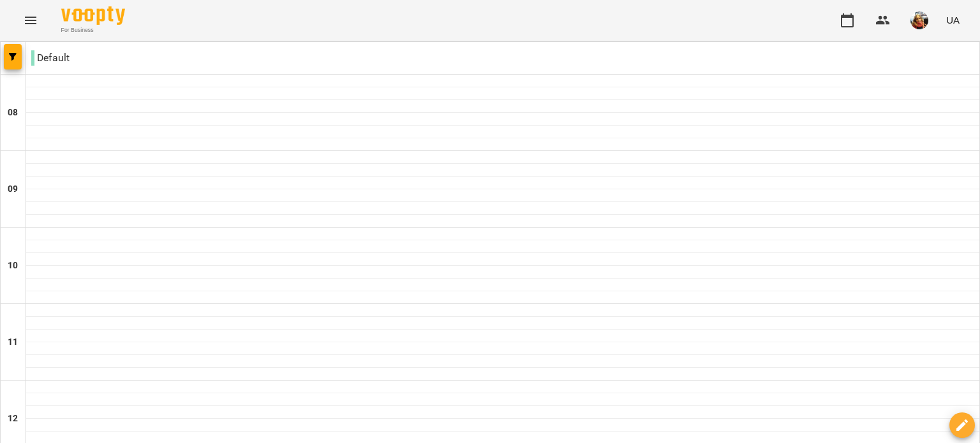 This screenshot has width=980, height=443. I want to click on p: Default, so click(50, 58).